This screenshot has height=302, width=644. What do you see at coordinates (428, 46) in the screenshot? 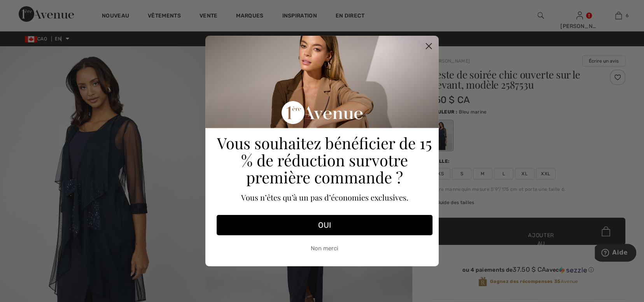
I see `button: Fermer la boîte de dialogue` at bounding box center [428, 46].